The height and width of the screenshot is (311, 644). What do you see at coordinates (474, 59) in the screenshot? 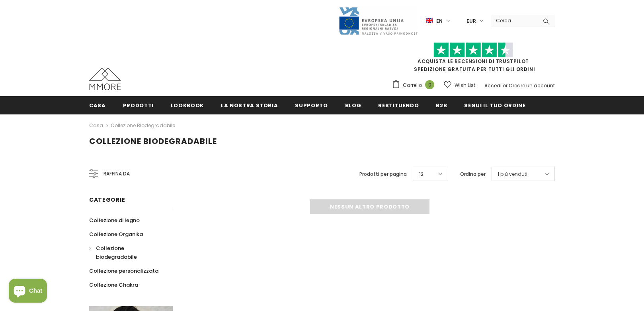
I see `span: SPEDIZIONE GRATUITA PER TUTTI GLI ORDINI` at bounding box center [474, 59].